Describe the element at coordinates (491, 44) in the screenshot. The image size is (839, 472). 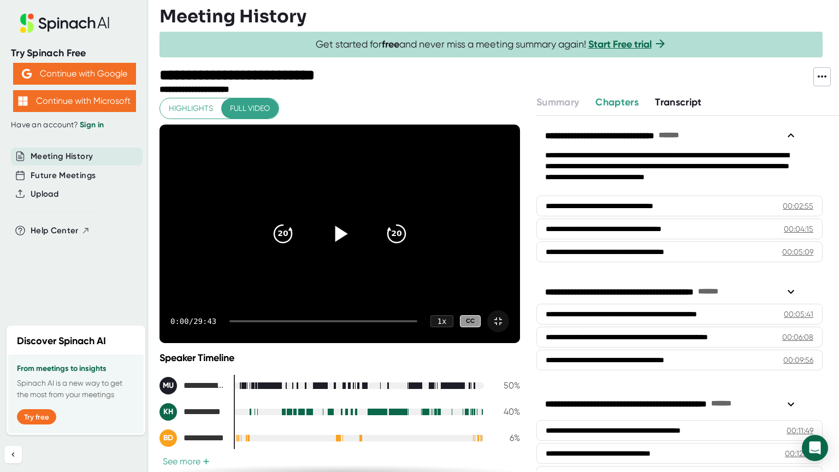
I see `span: Get started for and never miss a meeting summary again!` at that location.